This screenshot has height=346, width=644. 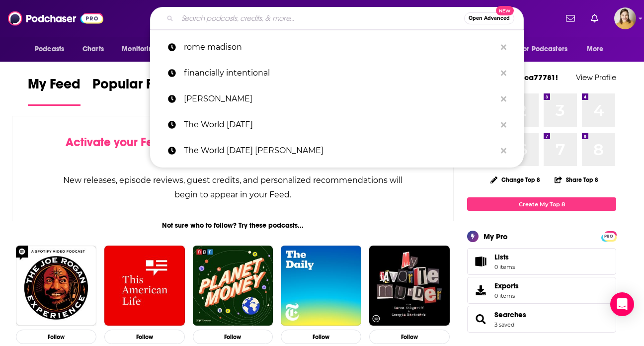 What do you see at coordinates (543, 49) in the screenshot?
I see `span: For Podcasters` at bounding box center [543, 49].